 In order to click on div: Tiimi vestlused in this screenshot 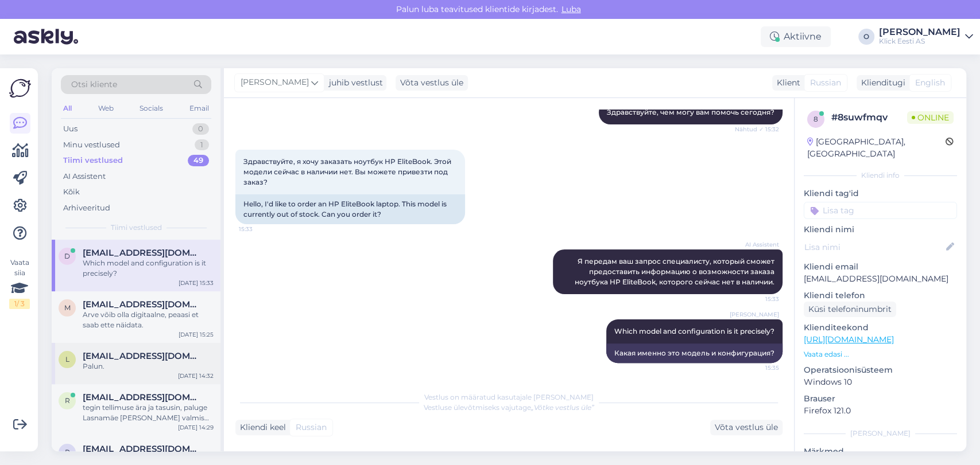, I will do `click(93, 161)`.